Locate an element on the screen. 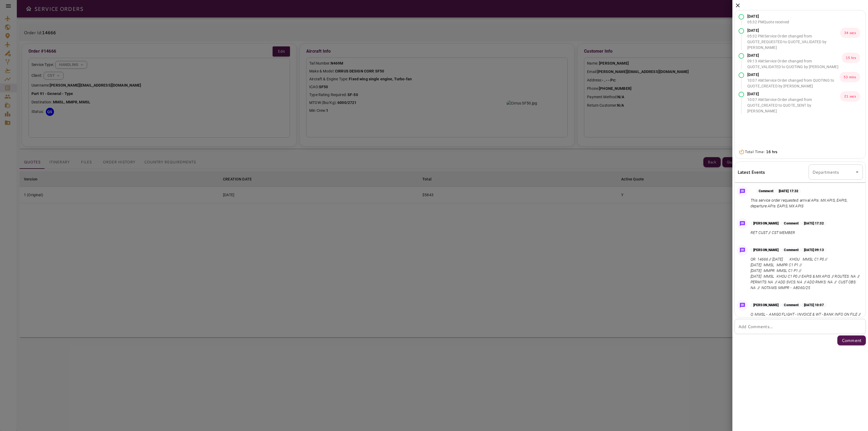 This screenshot has width=868, height=431. p: 21 secs is located at coordinates (850, 96).